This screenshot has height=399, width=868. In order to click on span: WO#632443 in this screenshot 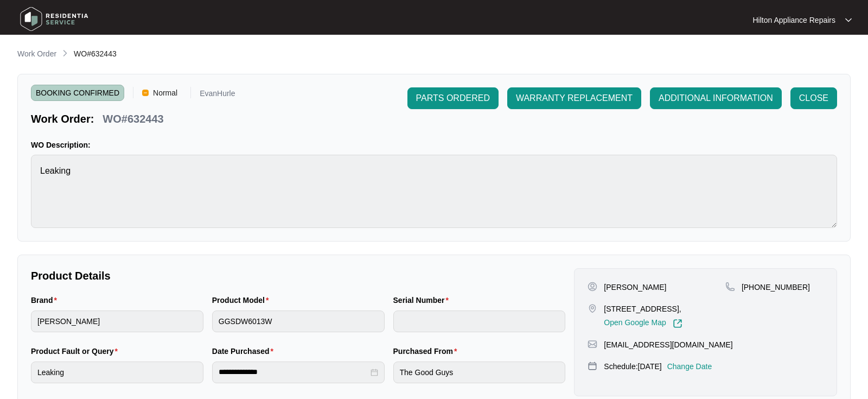, I will do `click(95, 54)`.